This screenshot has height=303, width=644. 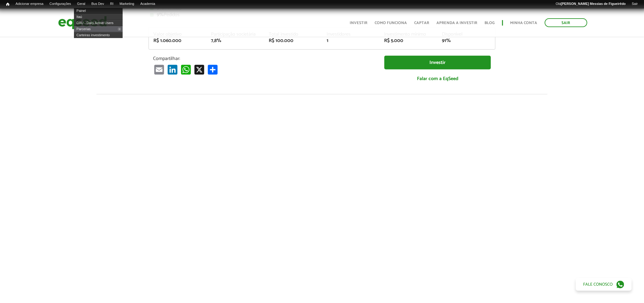 I want to click on a: LinkedIn, so click(x=173, y=69).